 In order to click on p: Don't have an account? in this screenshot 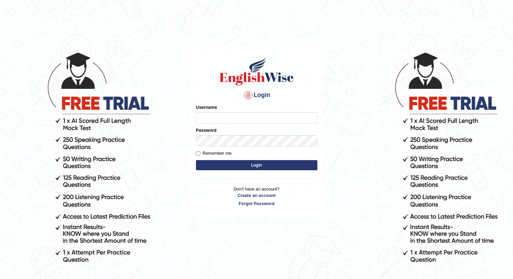, I will do `click(257, 196)`.